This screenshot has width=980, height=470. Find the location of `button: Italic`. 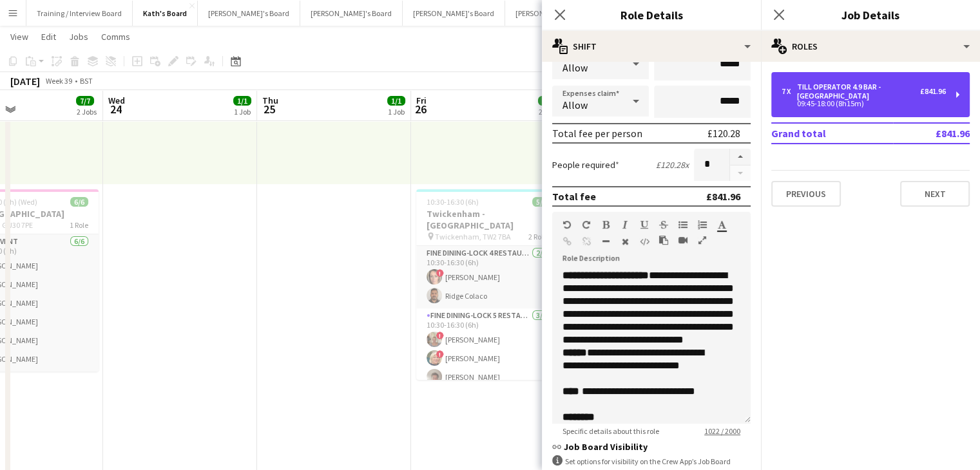

button: Italic is located at coordinates (625, 225).